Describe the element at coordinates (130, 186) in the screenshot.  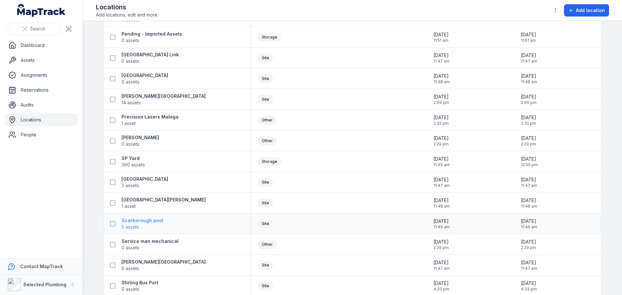
I see `span: 3 assets` at that location.